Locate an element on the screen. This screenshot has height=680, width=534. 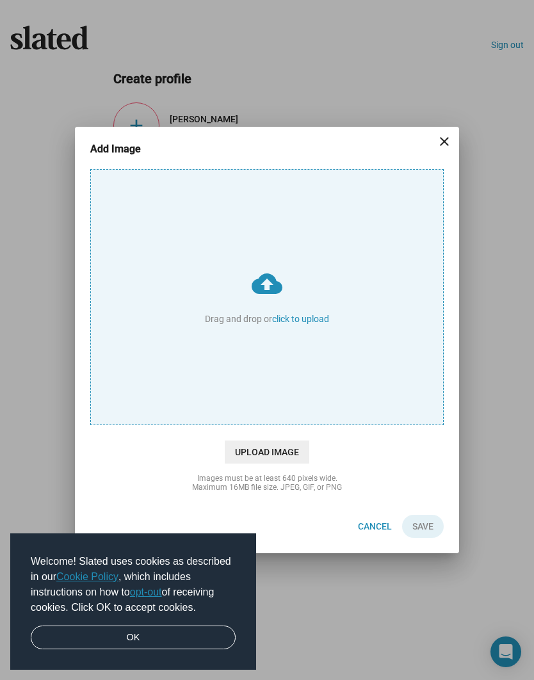
button: Cancel is located at coordinates (375, 526).